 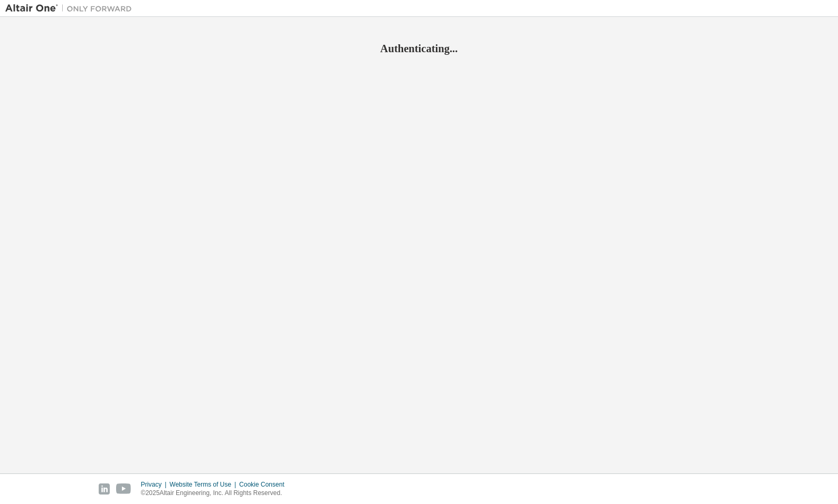 What do you see at coordinates (104, 489) in the screenshot?
I see `img: linkedin.svg` at bounding box center [104, 489].